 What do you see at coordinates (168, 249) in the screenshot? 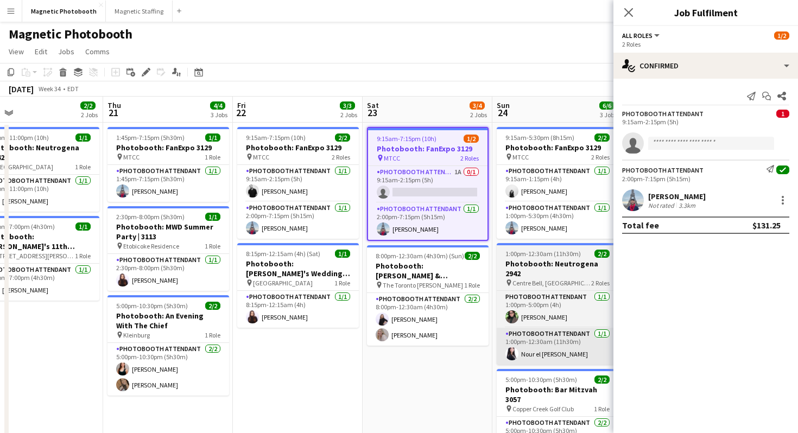
I see `app-job-card: 2:30pm-8:00pm (5h30m)1/1Photobooth: MWD Summer Party | 3113 Etobicoke Residence1 RolePhotobooth A...` at bounding box center [168, 249].